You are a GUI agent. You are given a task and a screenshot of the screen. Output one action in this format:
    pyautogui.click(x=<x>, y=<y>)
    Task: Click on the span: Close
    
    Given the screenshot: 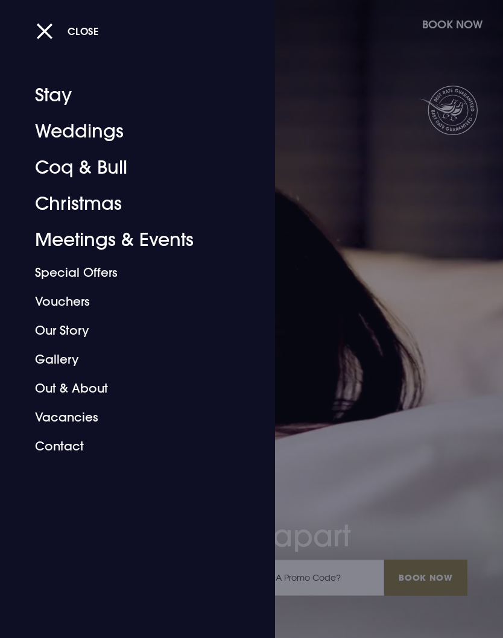 What is the action you would take?
    pyautogui.click(x=83, y=31)
    